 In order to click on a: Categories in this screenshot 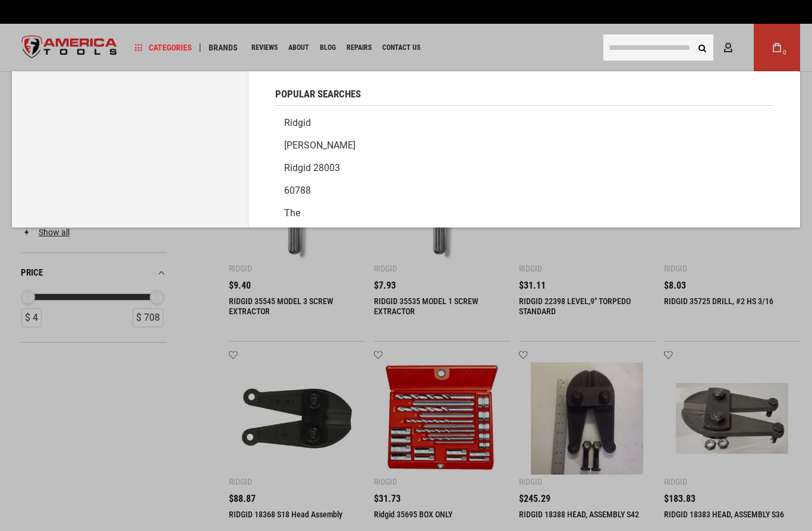, I will do `click(164, 47)`.